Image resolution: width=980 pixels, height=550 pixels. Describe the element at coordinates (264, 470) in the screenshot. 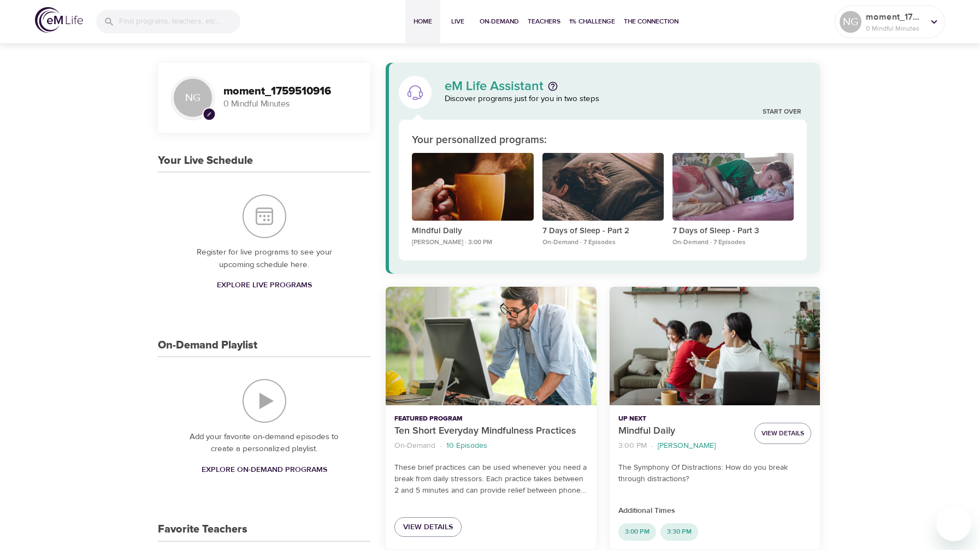

I see `span: Explore On-Demand Programs` at that location.